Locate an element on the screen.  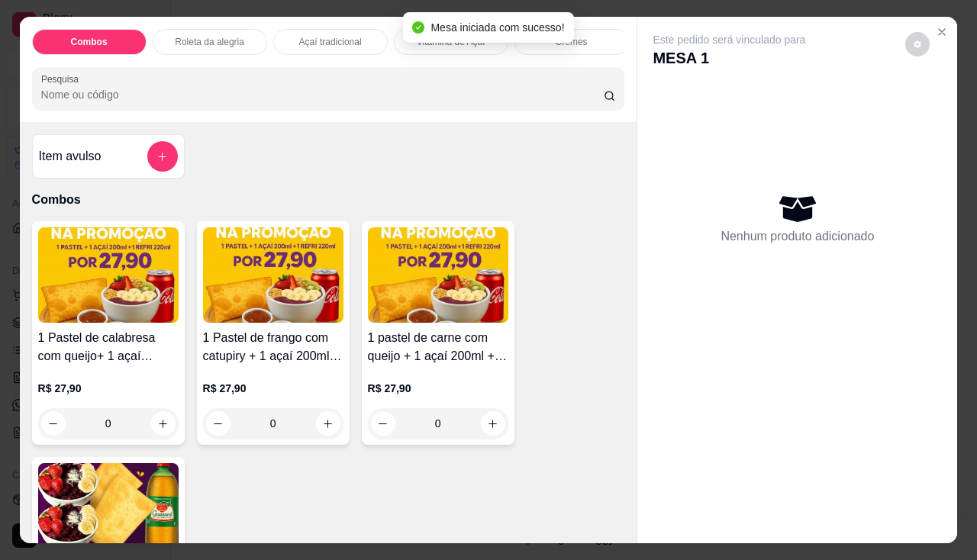
p: Açaí tradicional is located at coordinates (330, 42).